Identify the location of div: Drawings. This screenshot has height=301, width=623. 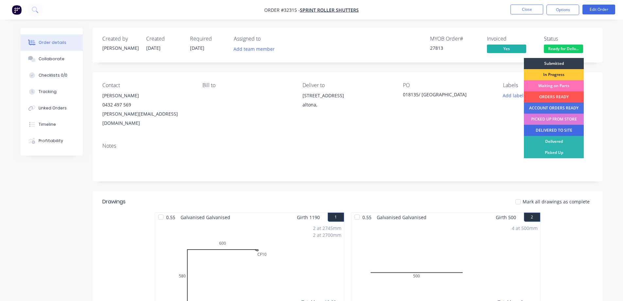
(114, 202).